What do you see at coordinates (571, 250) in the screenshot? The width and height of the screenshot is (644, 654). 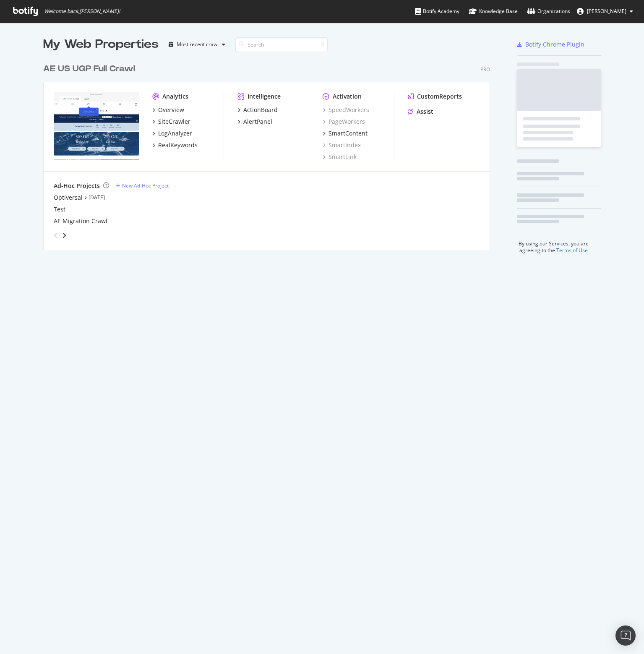 I see `a: Terms of Use` at bounding box center [571, 250].